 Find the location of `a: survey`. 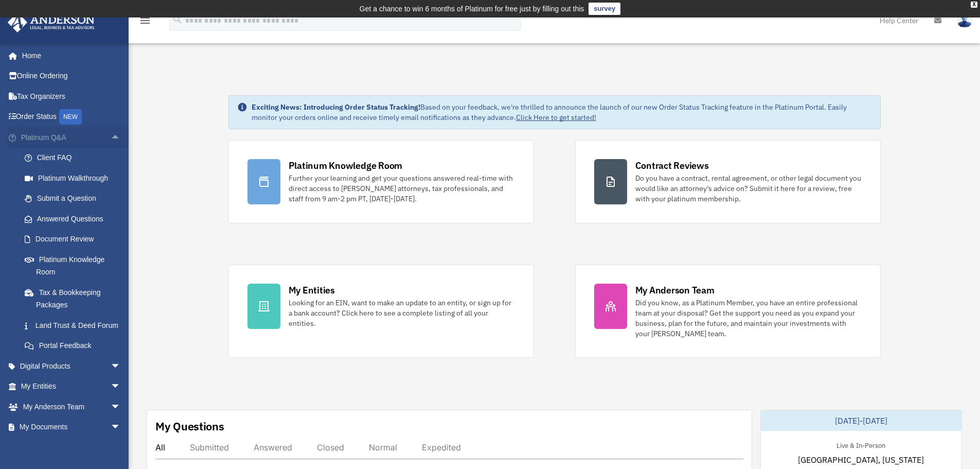

a: survey is located at coordinates (605, 9).